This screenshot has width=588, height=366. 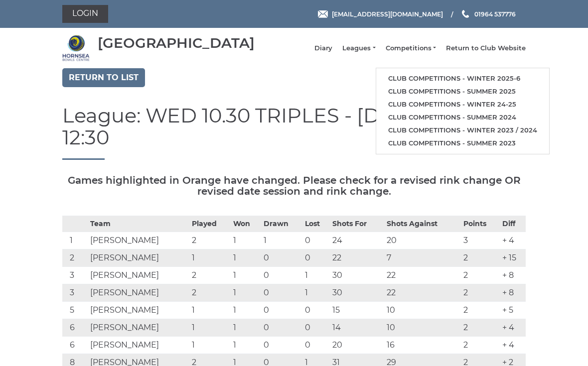 What do you see at coordinates (104, 78) in the screenshot?
I see `a: Return to list` at bounding box center [104, 78].